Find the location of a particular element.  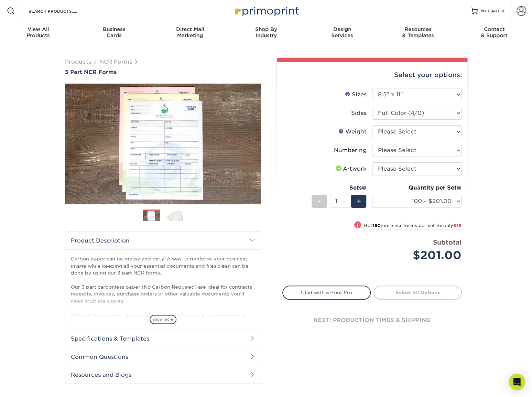

div: Weight is located at coordinates (352, 132).